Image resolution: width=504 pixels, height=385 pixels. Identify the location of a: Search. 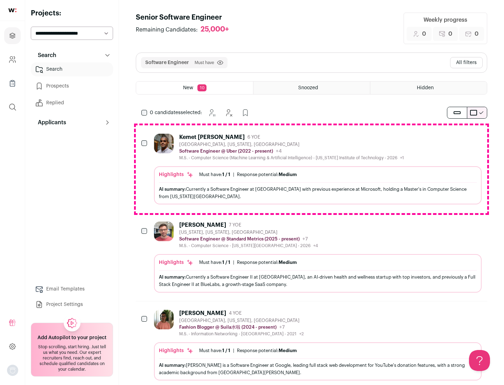
(72, 69).